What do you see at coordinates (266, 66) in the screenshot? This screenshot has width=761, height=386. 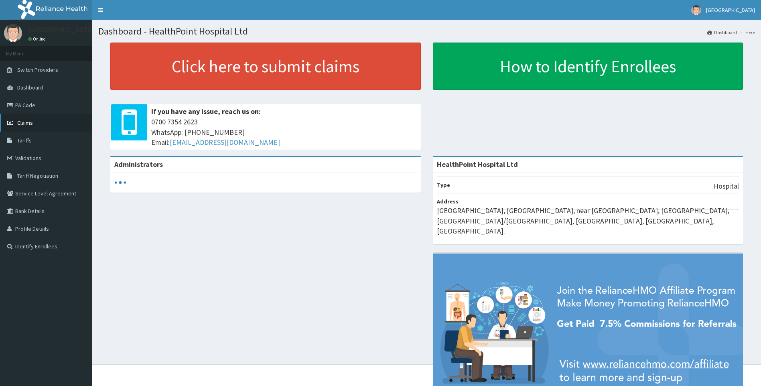 I see `a: Click here to submit claims` at bounding box center [266, 66].